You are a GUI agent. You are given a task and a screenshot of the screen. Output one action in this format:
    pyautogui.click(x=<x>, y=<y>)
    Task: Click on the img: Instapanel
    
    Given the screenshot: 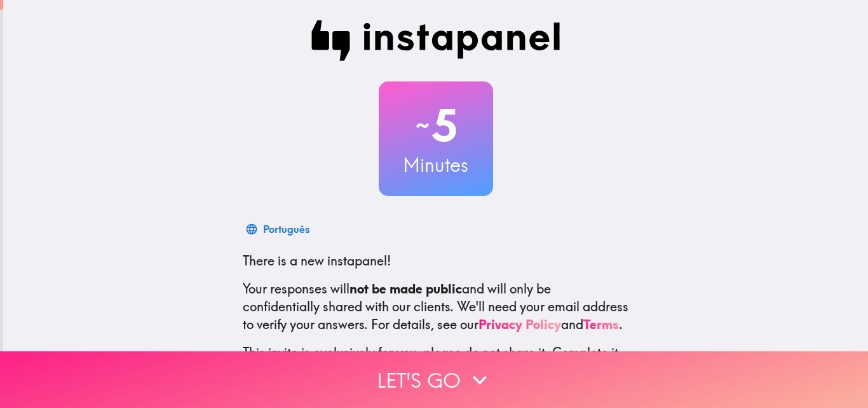 What is the action you would take?
    pyautogui.click(x=436, y=41)
    